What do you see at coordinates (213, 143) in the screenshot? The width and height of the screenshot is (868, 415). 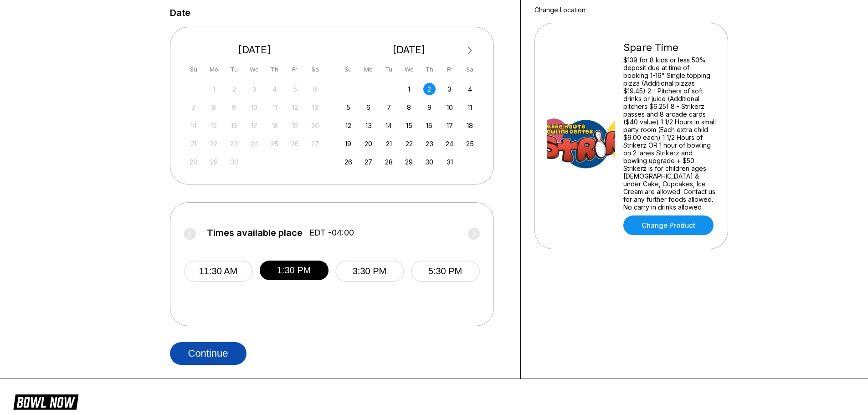 I see `div: Not available Monday, September 22nd, 2025` at bounding box center [213, 143].